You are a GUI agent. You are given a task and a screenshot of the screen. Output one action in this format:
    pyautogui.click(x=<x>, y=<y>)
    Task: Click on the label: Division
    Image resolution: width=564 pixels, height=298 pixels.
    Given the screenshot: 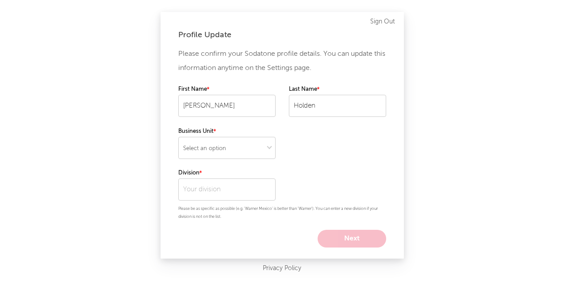 What is the action you would take?
    pyautogui.click(x=227, y=173)
    